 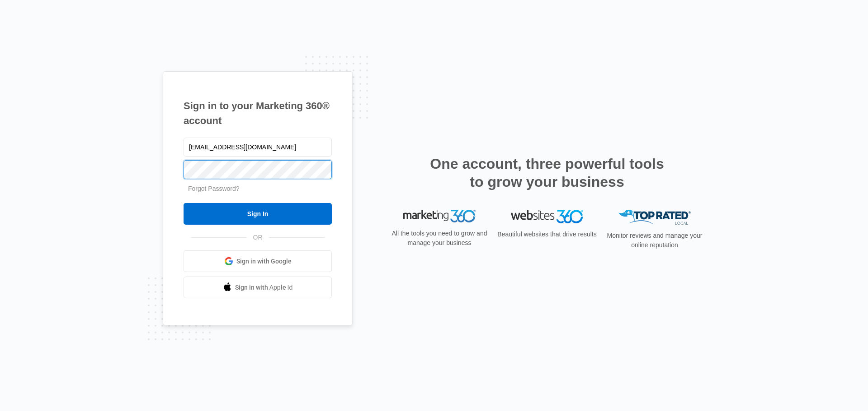 I want to click on h1: Sign in to your Marketing 360® account, so click(x=258, y=113).